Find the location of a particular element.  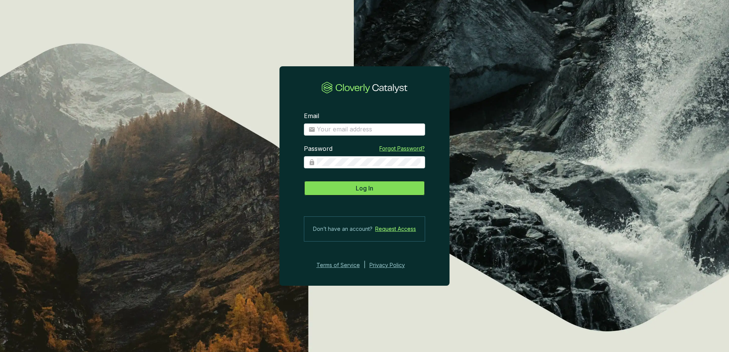

button: Log In is located at coordinates (365, 188).